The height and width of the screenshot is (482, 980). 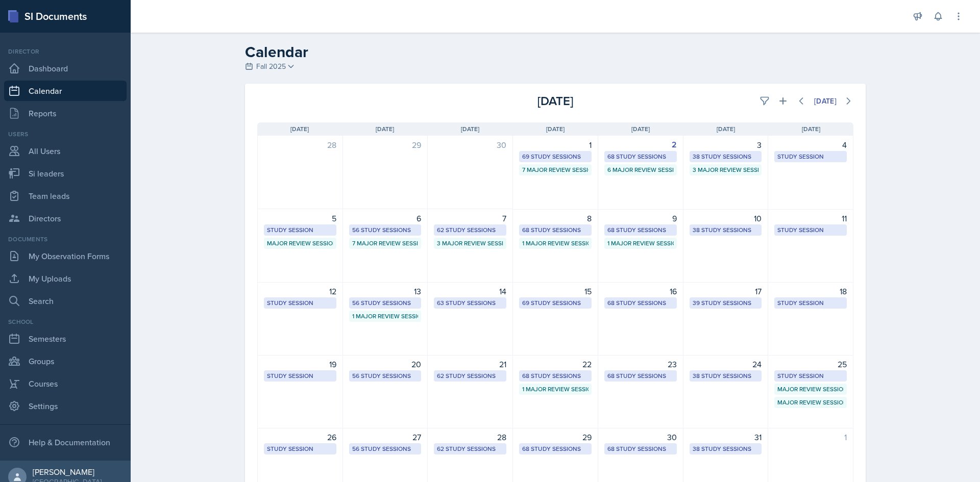 I want to click on div: 10, so click(x=726, y=218).